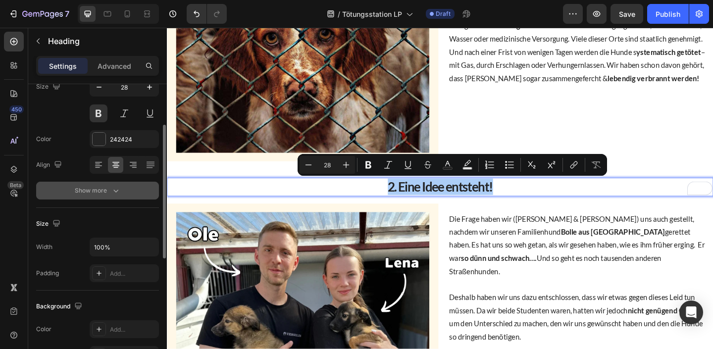 The image size is (713, 349). I want to click on button: Publish, so click(668, 14).